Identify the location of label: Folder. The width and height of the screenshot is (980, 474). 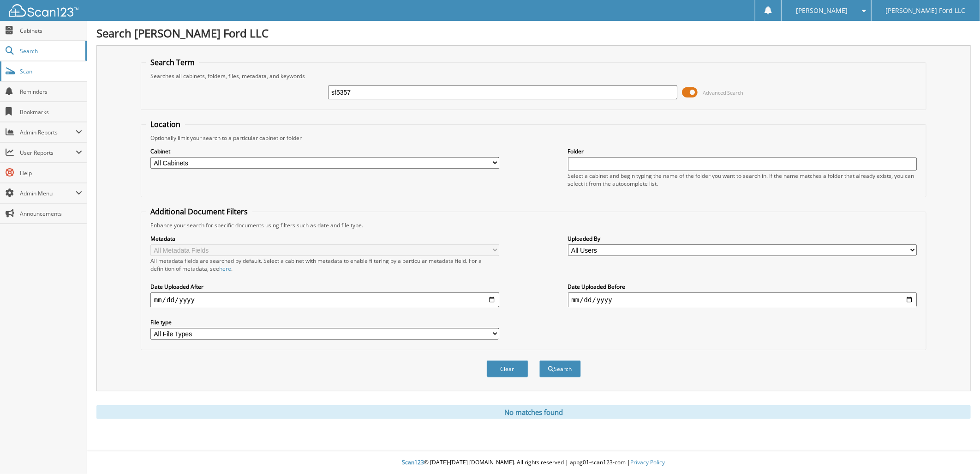
(743, 151).